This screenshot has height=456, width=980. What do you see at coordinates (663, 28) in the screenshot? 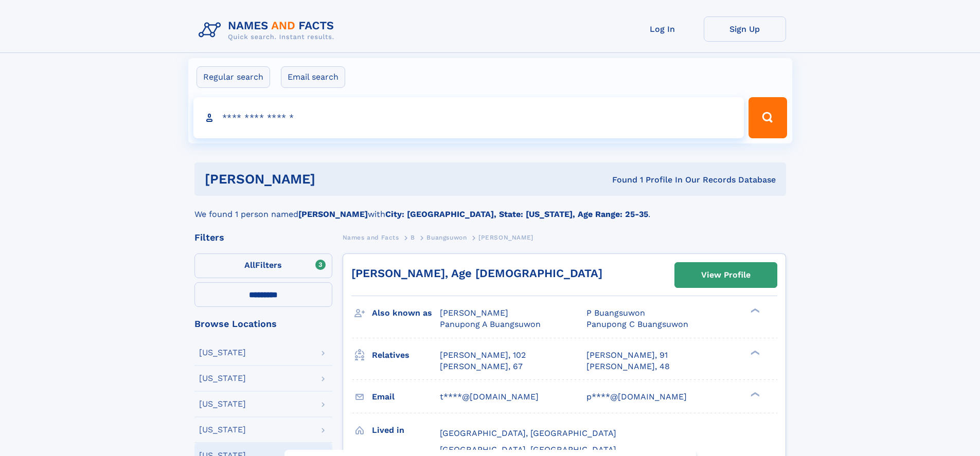
I see `a: Log In` at bounding box center [663, 28].